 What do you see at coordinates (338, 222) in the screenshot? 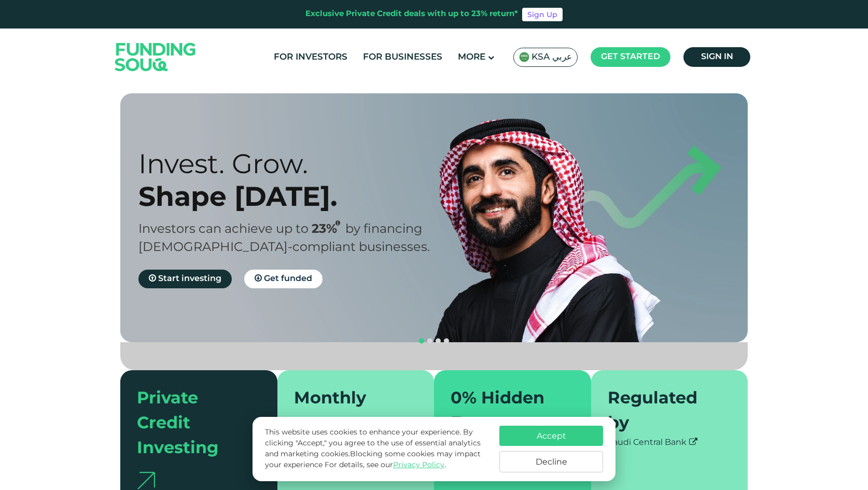
I see `i: 23% IRR (expected) ~ 15% Net yield (expected)` at bounding box center [338, 222].